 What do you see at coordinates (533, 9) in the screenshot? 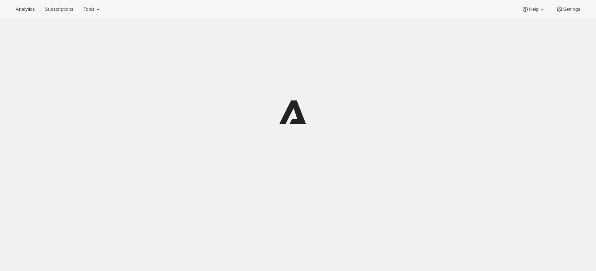
I see `span: Help` at bounding box center [533, 9].